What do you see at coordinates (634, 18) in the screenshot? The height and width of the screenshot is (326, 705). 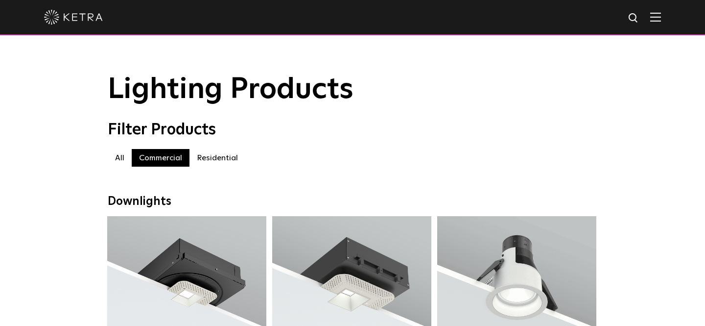 I see `img: search icon` at bounding box center [634, 18].